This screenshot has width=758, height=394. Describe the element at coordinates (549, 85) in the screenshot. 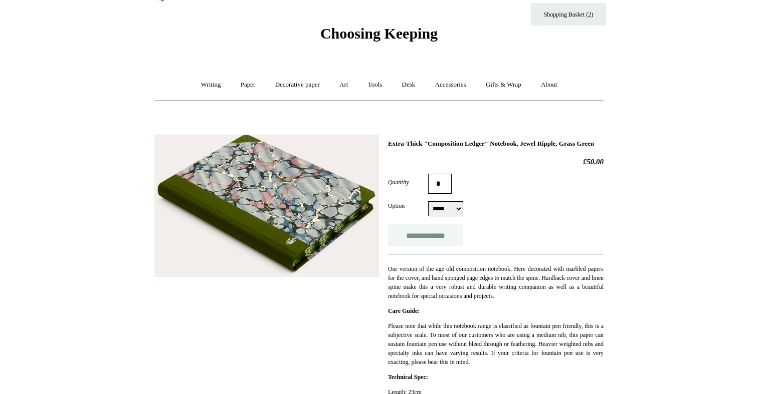

I see `a: About` at that location.